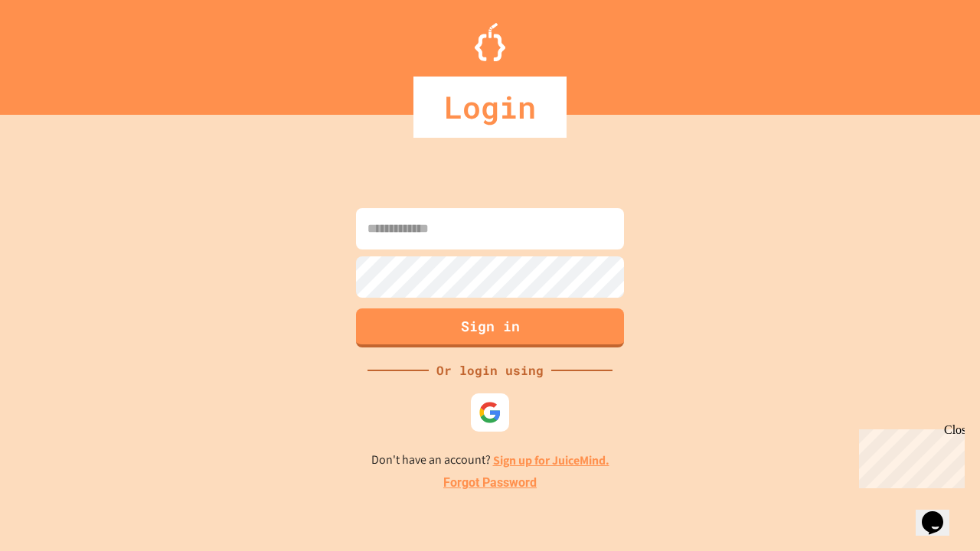 The height and width of the screenshot is (551, 980). What do you see at coordinates (56, 51) in the screenshot?
I see `div: Chat with us now!Close` at bounding box center [56, 51].